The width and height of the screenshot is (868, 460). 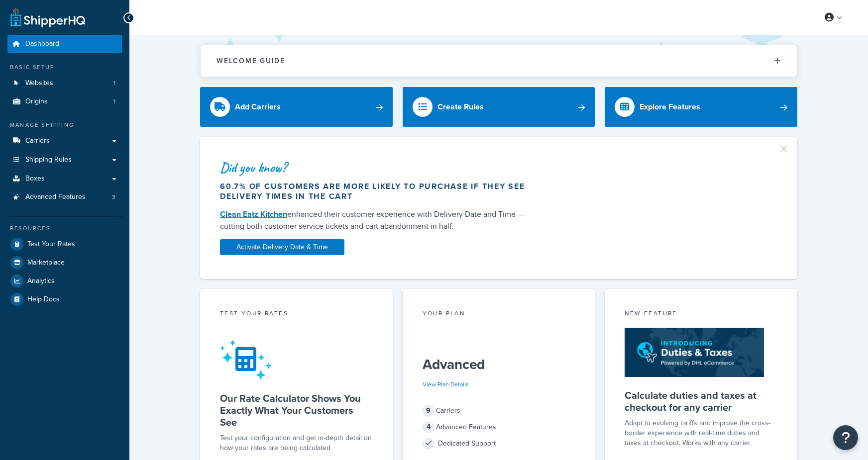 I want to click on span: 4, so click(x=428, y=428).